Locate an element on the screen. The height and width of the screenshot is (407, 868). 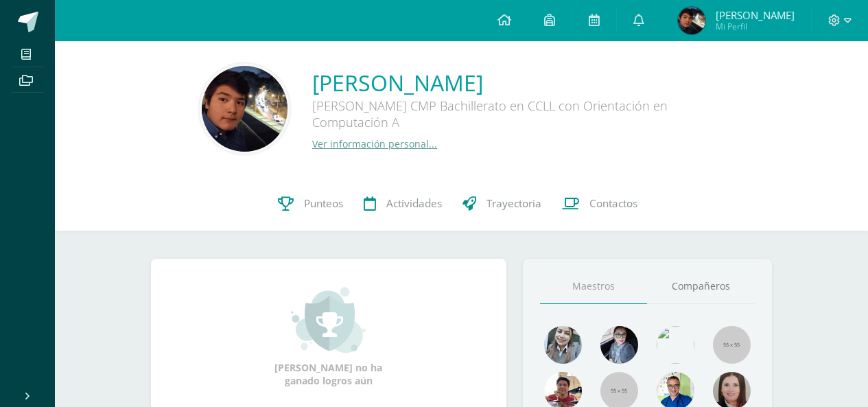
a: Ver información personal... is located at coordinates (374, 144).